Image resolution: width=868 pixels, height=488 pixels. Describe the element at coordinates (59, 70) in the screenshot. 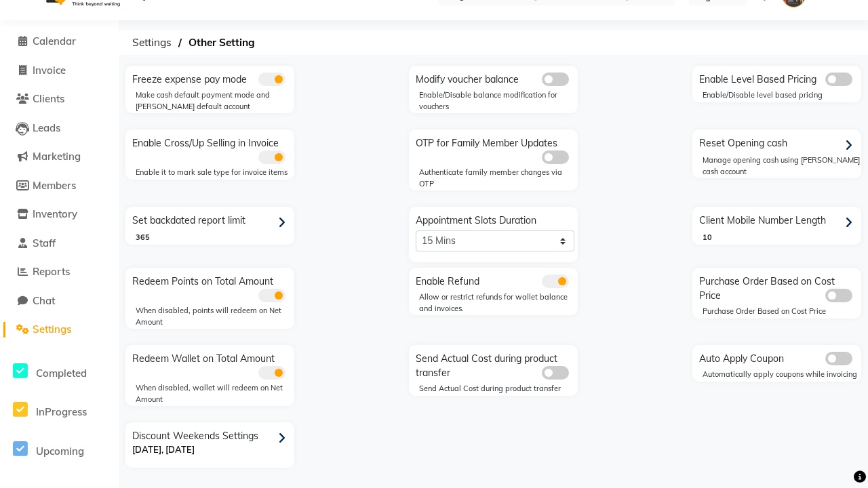

I see `a: Invoice` at that location.